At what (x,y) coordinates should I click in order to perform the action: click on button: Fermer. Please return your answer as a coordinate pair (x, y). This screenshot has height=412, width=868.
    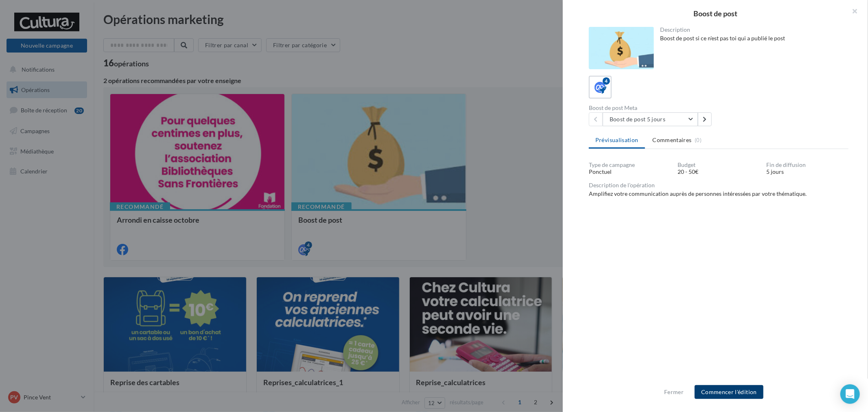
    Looking at the image, I should click on (674, 392).